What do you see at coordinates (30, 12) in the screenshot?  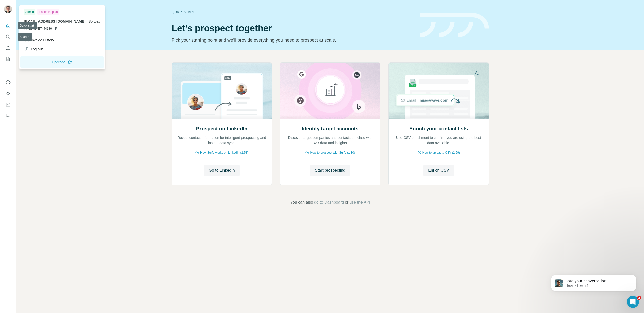 I see `div: Admin` at bounding box center [30, 12].